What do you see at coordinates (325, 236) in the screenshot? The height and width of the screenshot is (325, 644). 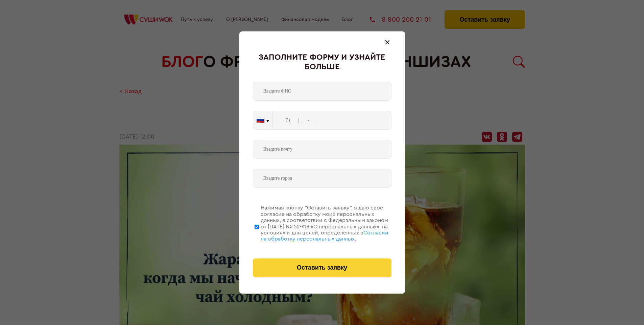 I see `span: Согласии на обработку персональных данных` at bounding box center [325, 236].